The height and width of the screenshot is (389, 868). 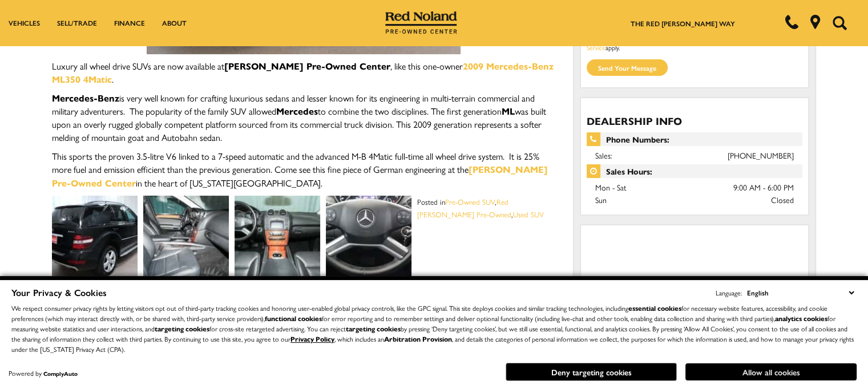 What do you see at coordinates (303, 73) in the screenshot?
I see `a: 2009 Mercedes-Benz ML350 4Matic` at bounding box center [303, 73].